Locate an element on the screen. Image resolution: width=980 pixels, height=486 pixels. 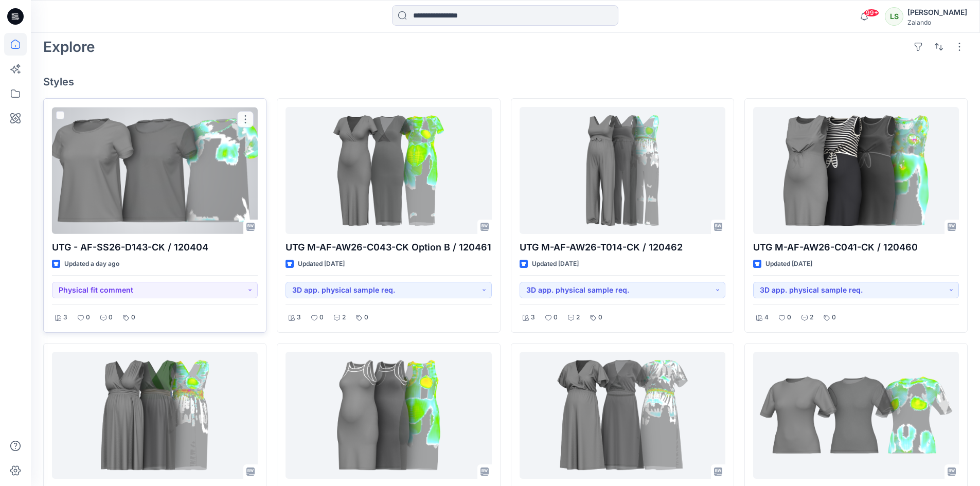
a: UTG M-AF-AW26-C042-CK / 120463 is located at coordinates (389, 415).